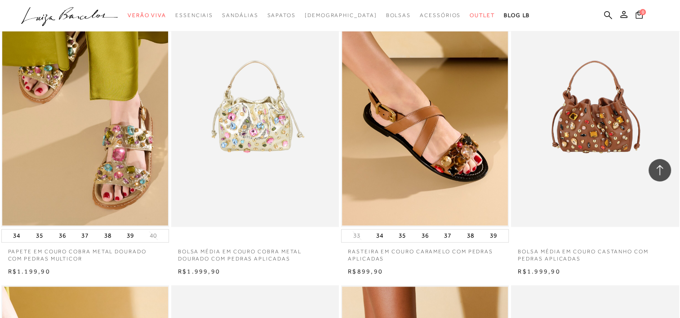 The height and width of the screenshot is (318, 680). Describe the element at coordinates (482, 15) in the screenshot. I see `span: Outlet` at that location.